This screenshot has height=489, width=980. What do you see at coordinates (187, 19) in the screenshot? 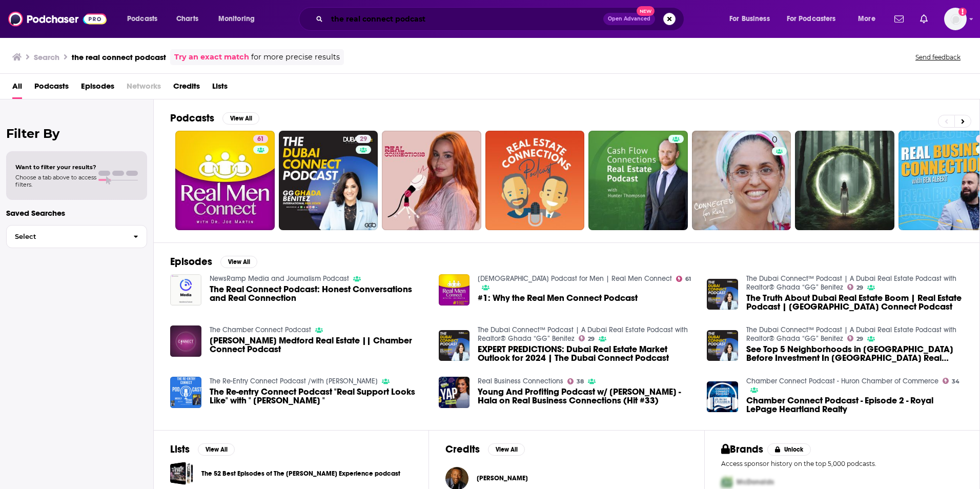
I see `a: Charts` at bounding box center [187, 19].